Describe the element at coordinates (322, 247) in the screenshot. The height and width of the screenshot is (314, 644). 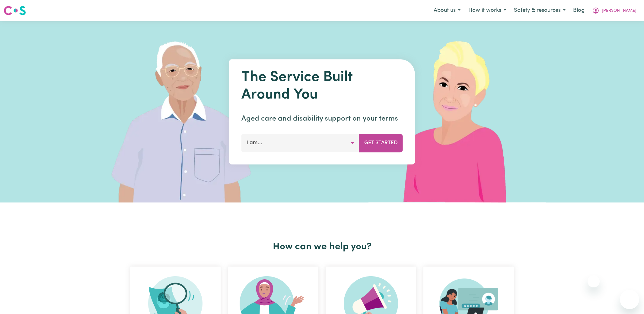
I see `h2: How can we help you?` at that location.